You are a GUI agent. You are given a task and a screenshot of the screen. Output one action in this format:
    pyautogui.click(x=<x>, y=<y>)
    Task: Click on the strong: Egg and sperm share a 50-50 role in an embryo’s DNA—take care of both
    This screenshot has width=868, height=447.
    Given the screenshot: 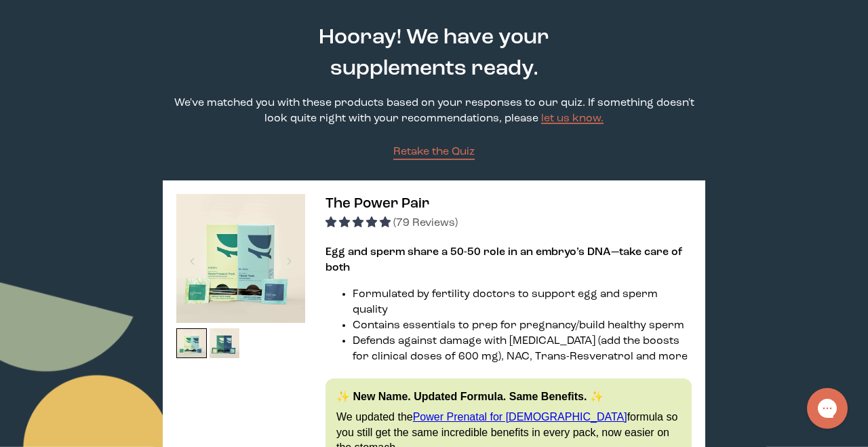 What is the action you would take?
    pyautogui.click(x=504, y=260)
    